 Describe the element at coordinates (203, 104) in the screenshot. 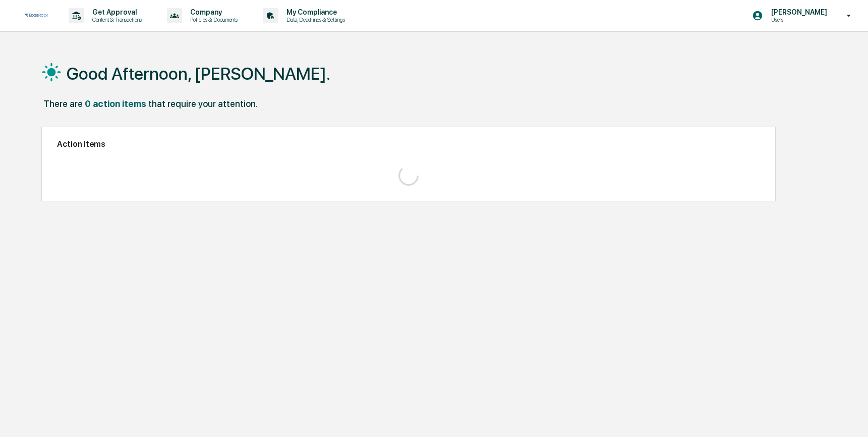

I see `div: that require your attention.` at that location.